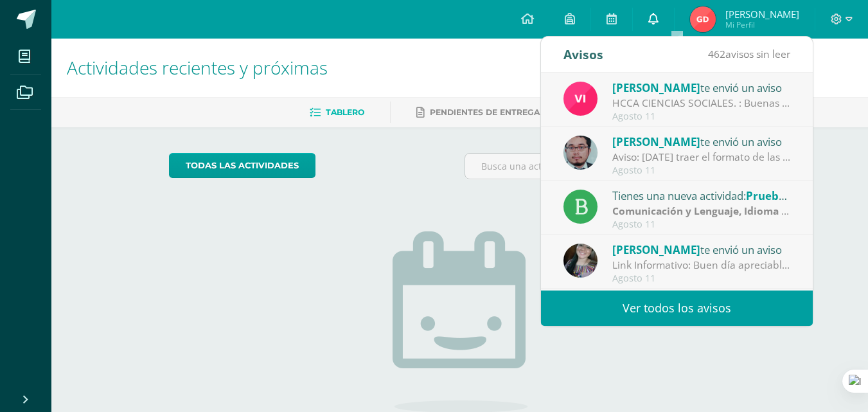  I want to click on div: Aviso: Mañana traer el formato de las Grecas terminaremos en clase, so click(702, 157).